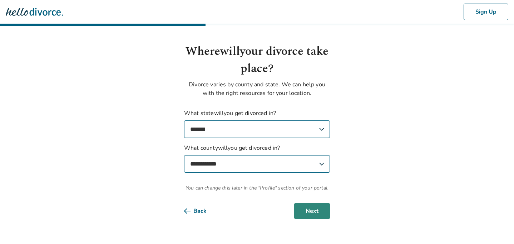 The image size is (514, 244). I want to click on h1: Where will your divorce take place?, so click(257, 60).